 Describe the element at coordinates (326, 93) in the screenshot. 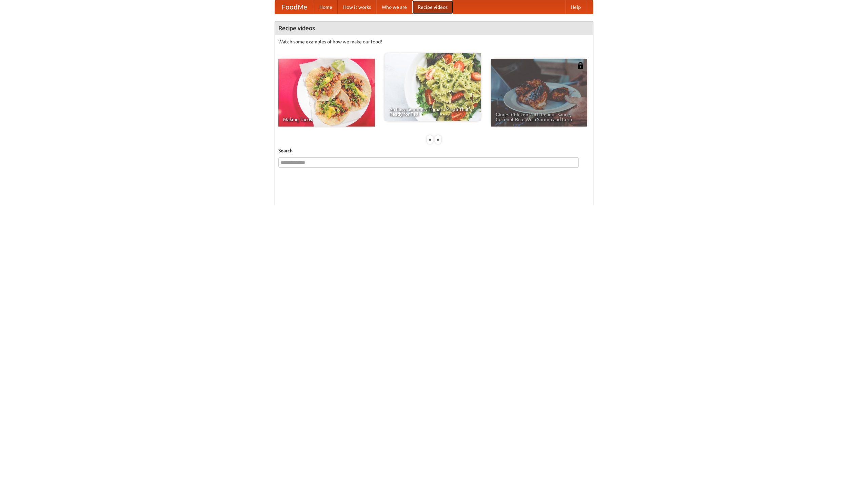

I see `a: Making Tacos` at that location.